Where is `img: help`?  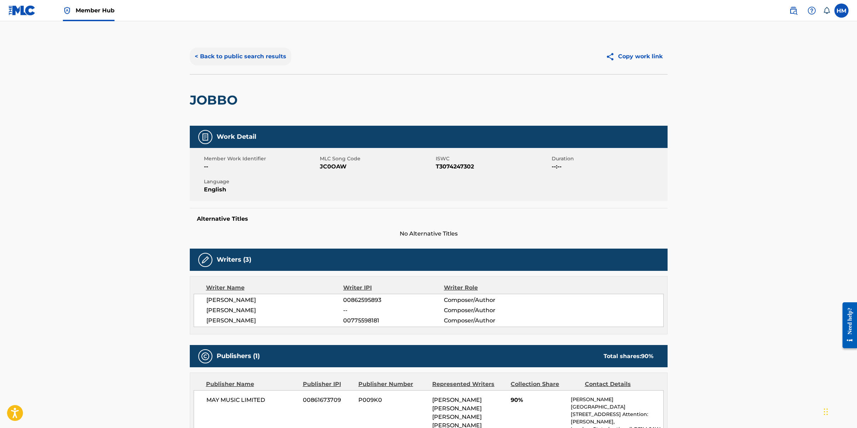 img: help is located at coordinates (812, 11).